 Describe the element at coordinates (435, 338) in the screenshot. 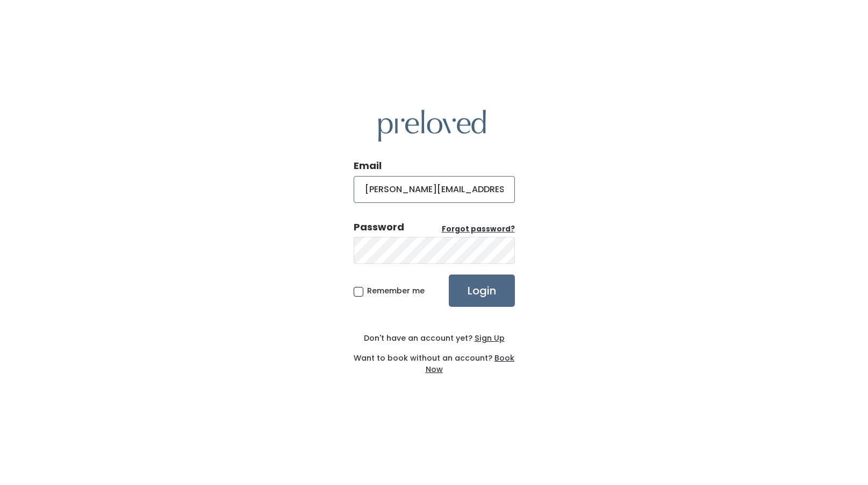

I see `div: Don't have an account yet?` at that location.